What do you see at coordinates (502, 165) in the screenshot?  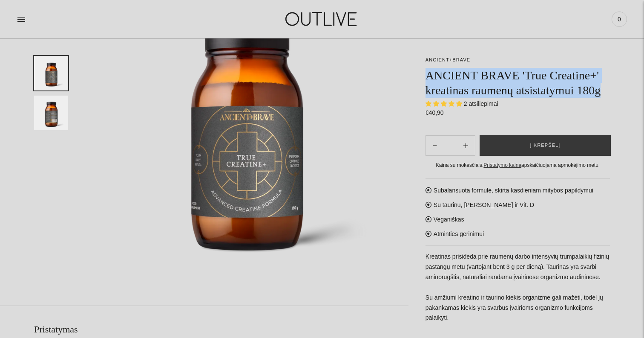 I see `a: Pristatymo kaina` at bounding box center [502, 165].